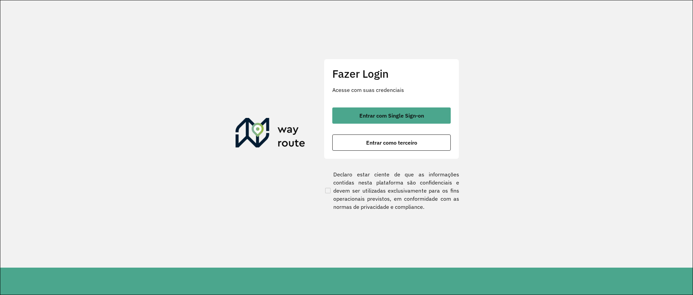 The image size is (693, 295). I want to click on span: Entrar como terceiro, so click(391, 143).